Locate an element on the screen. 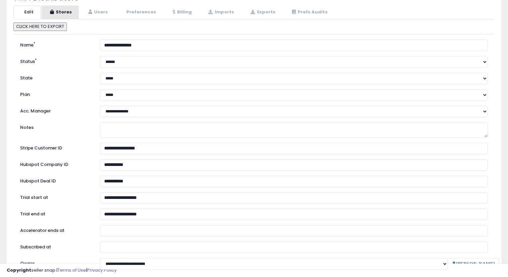  label: State is located at coordinates (55, 77).